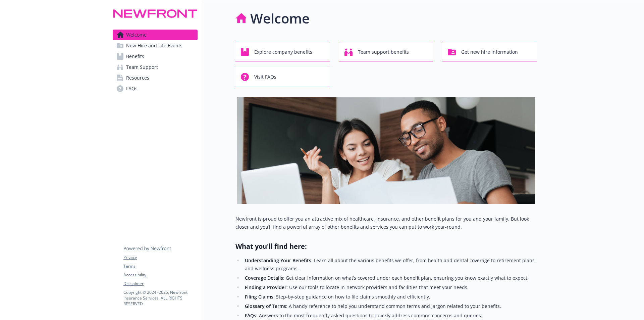 This screenshot has width=644, height=320. Describe the element at coordinates (390, 278) in the screenshot. I see `li: : Get clear information on what’s covered under each benefit plan, ensuring you know exactly what...` at that location.